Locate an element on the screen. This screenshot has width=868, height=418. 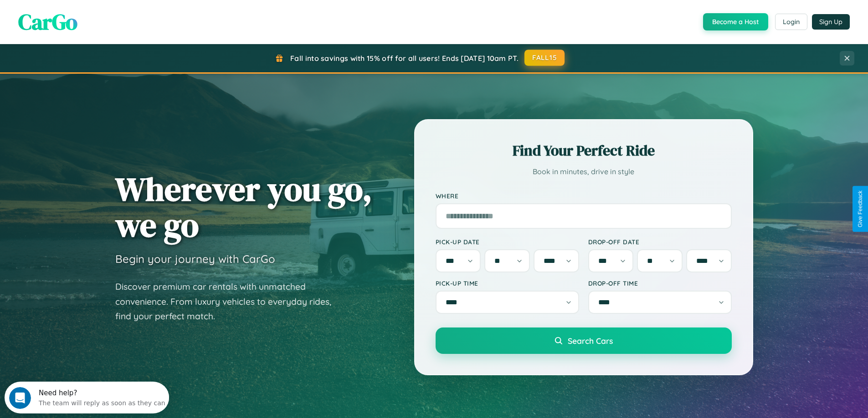
span: Search Cars is located at coordinates (590, 341).